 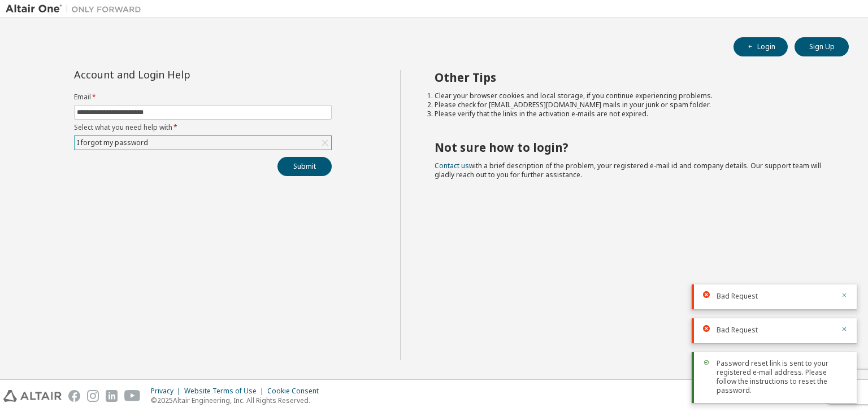 What do you see at coordinates (167, 392) in the screenshot?
I see `div: Privacy` at bounding box center [167, 392].